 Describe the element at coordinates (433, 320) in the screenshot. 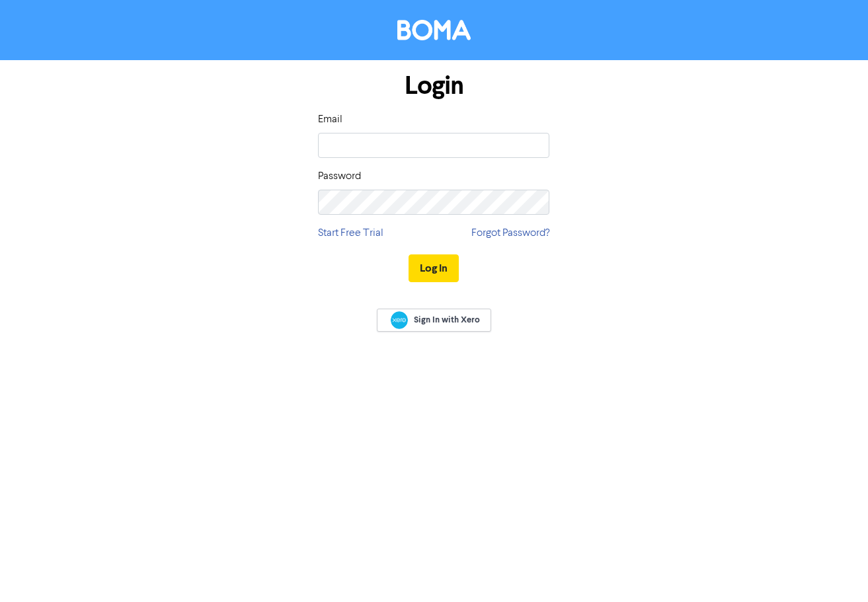

I see `a: Sign In with Xero` at that location.